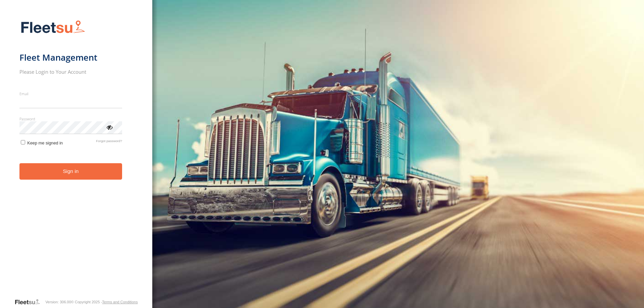 The height and width of the screenshot is (308, 644). Describe the element at coordinates (71, 57) in the screenshot. I see `h1: Fleet Management` at that location.